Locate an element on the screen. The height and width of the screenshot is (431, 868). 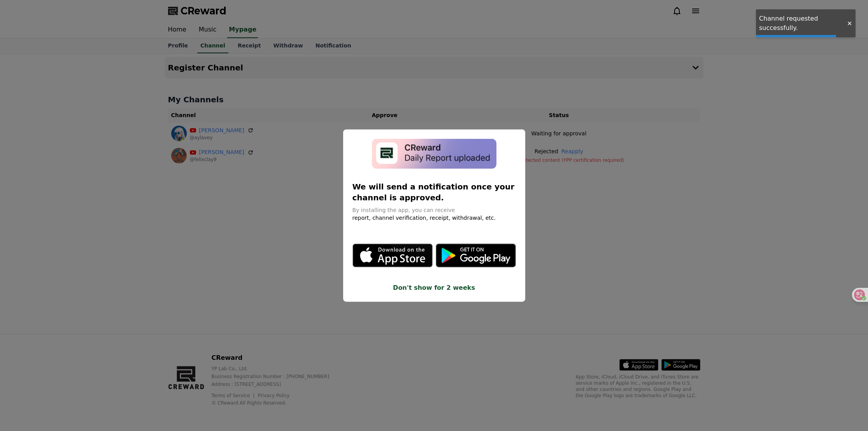
p: We will send a notification once your channel is approved. is located at coordinates (434, 191).